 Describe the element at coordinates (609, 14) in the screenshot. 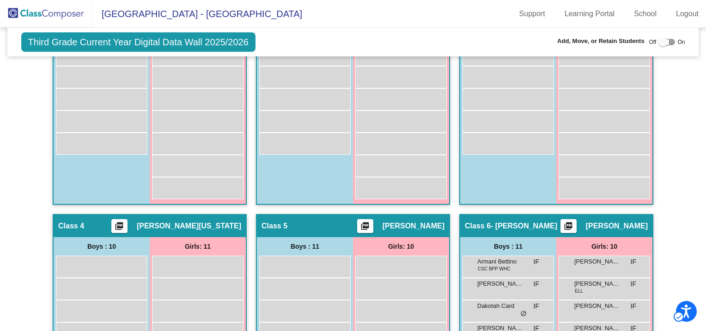

I see `div: Page Menu` at that location.